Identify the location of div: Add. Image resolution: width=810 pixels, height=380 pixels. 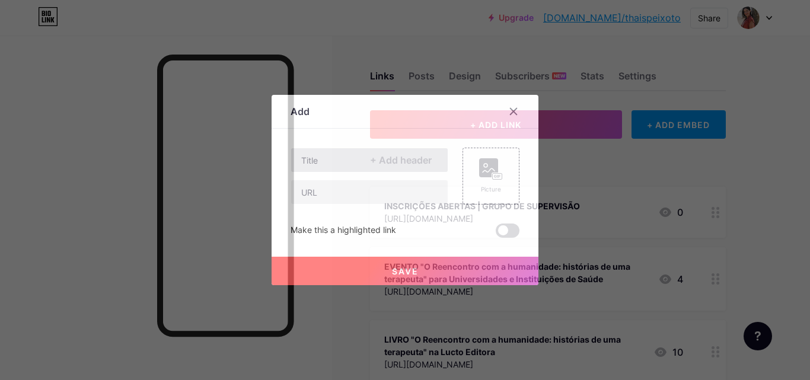
(300, 111).